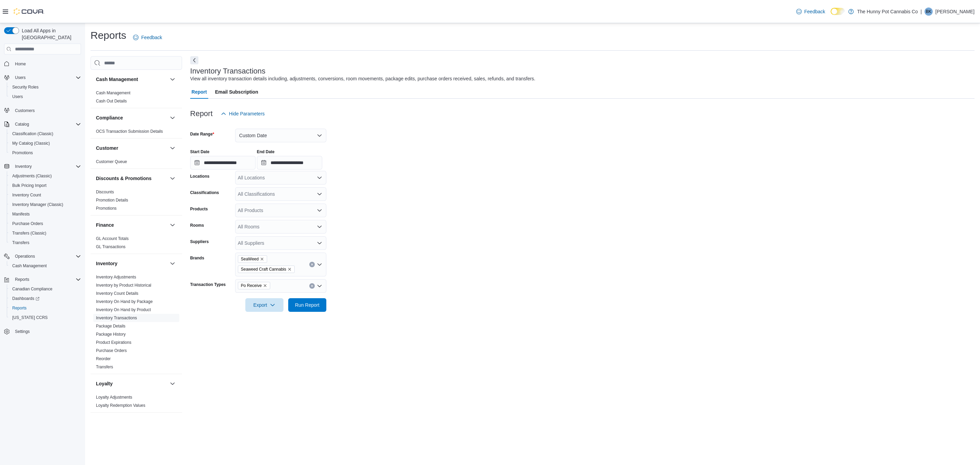 Image resolution: width=980 pixels, height=465 pixels. Describe the element at coordinates (43, 124) in the screenshot. I see `button: Catalog` at that location.